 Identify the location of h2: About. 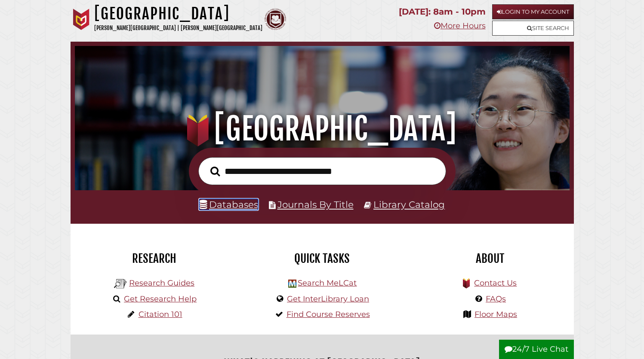
(490, 259).